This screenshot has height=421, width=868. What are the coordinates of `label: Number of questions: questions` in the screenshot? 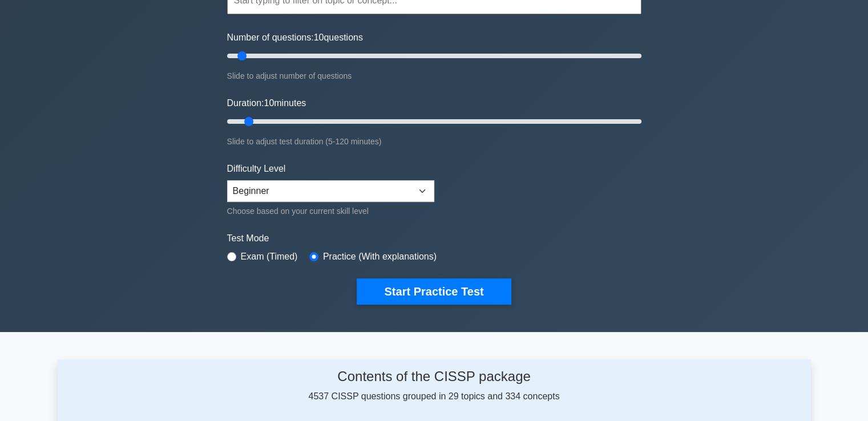 It's located at (295, 38).